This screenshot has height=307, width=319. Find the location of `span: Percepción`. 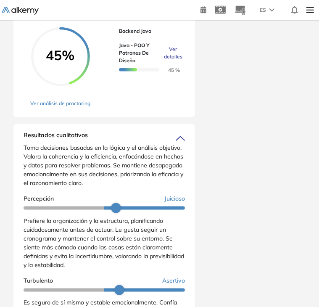

span: Percepción is located at coordinates (39, 198).